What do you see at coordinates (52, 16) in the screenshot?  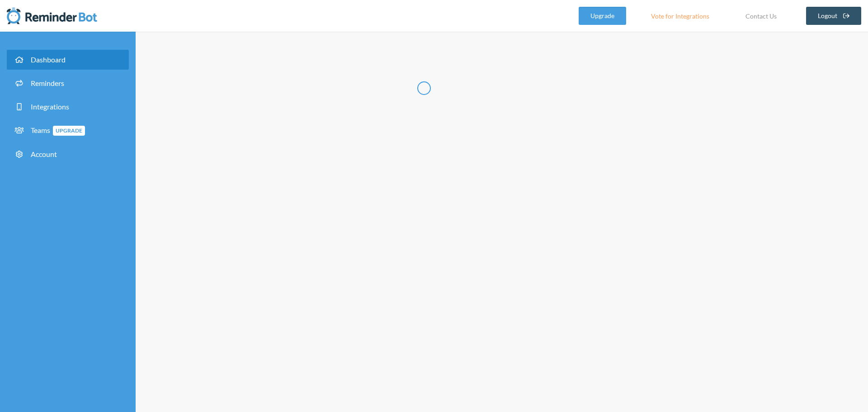 I see `img: Reminder Bot` at bounding box center [52, 16].